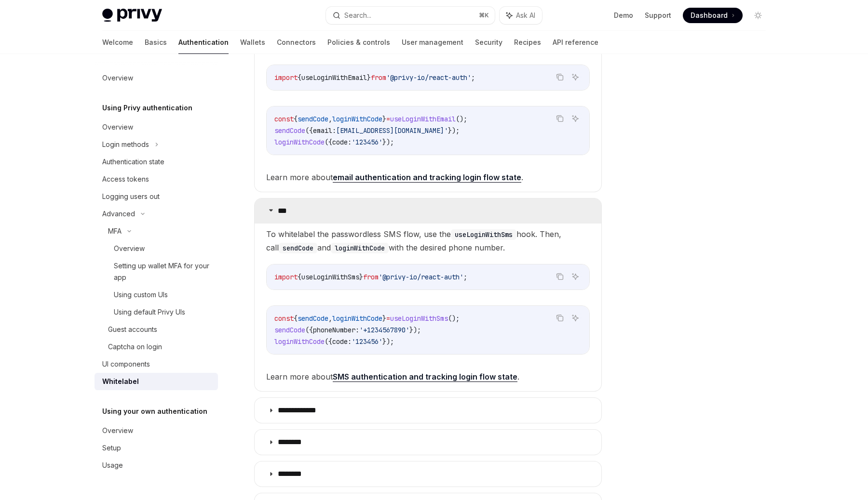  What do you see at coordinates (111, 448) in the screenshot?
I see `div: Setup` at bounding box center [111, 448].